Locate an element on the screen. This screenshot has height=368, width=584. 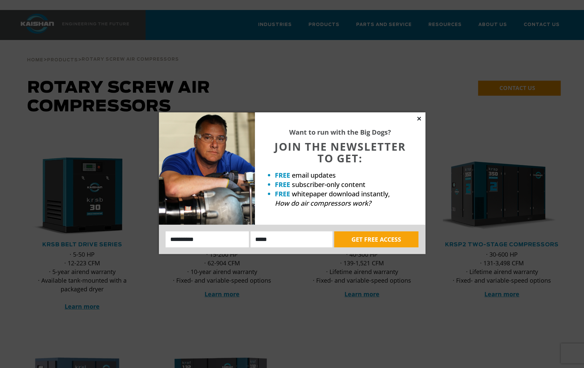
span: JOIN THE NEWSLETTER TO GET: is located at coordinates (340, 152).